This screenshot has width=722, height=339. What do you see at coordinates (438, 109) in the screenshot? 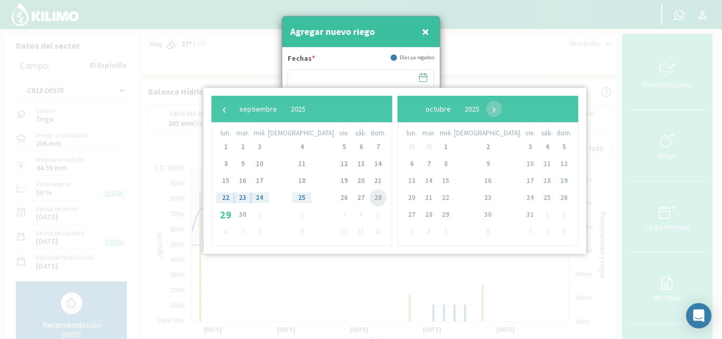
I see `button: octubre` at bounding box center [438, 109].